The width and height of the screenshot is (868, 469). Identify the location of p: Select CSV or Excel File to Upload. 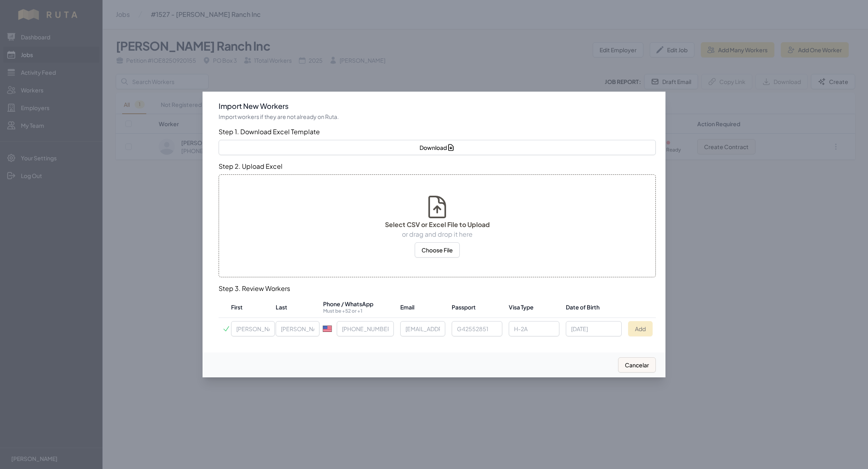
(437, 224).